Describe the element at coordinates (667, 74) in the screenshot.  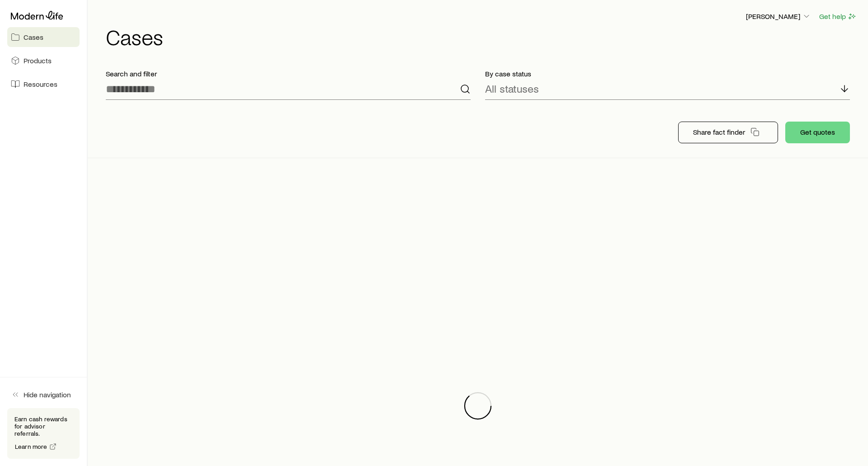
I see `p: By case status` at that location.